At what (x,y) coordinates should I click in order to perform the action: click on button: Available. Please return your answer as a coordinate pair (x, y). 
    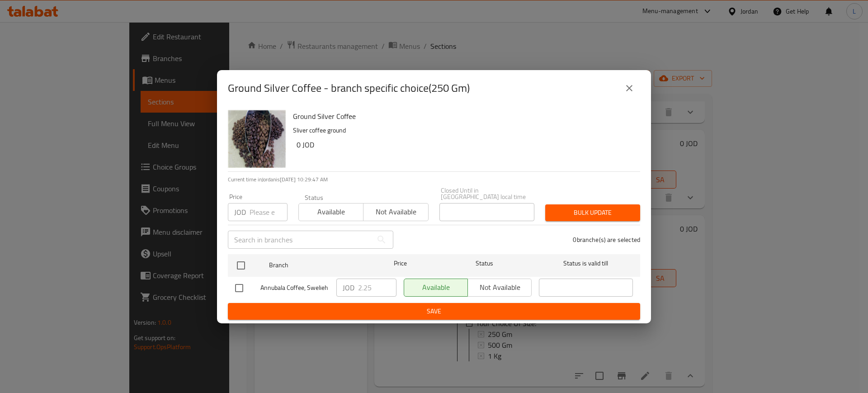
    Looking at the image, I should click on (331, 212).